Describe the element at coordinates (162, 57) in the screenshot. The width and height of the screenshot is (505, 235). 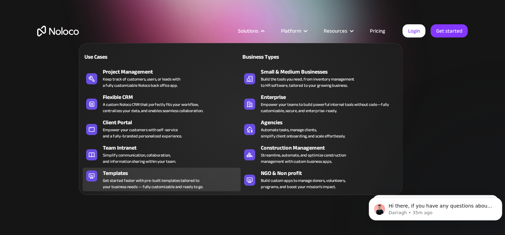
I see `a: Use Cases` at that location.